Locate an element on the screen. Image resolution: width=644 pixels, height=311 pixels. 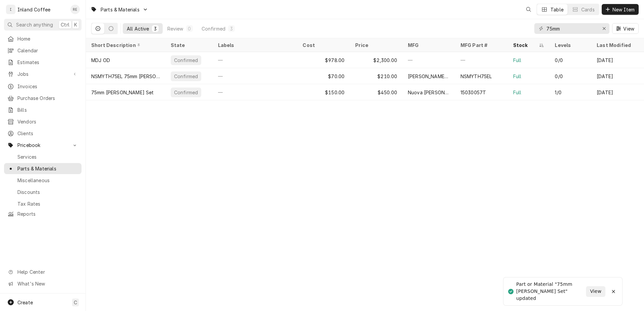
span: Calendar is located at coordinates (48, 51).